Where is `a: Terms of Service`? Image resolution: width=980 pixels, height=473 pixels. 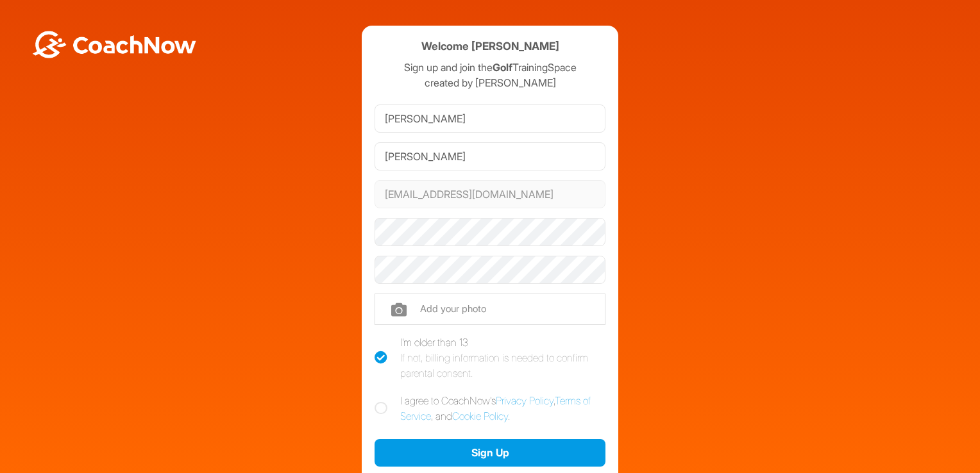 a: Terms of Service is located at coordinates (495, 409).